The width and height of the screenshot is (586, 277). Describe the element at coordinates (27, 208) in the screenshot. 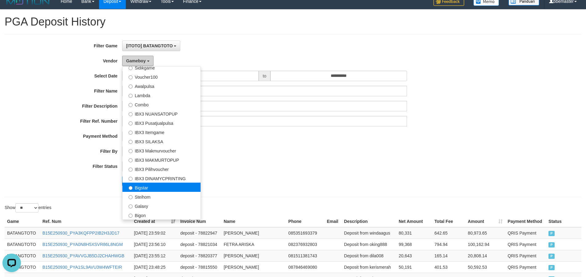

I see `select: Showentries` at that location.